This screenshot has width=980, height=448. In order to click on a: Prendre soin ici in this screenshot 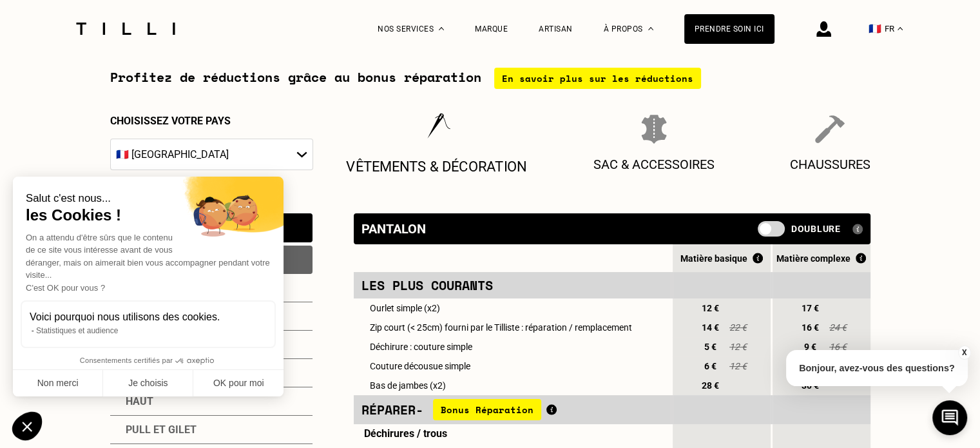, I will do `click(729, 29)`.